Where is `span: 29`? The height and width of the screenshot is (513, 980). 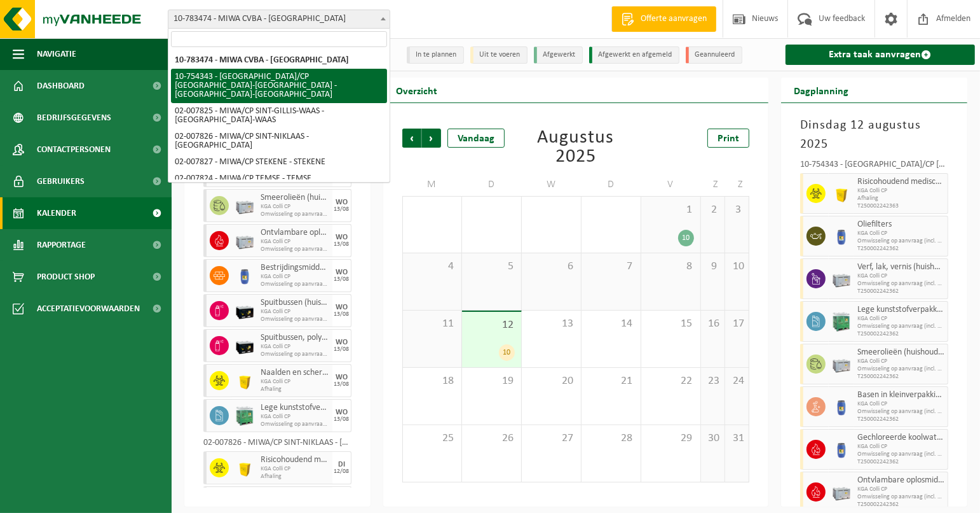
span: 29 is located at coordinates (670, 438).